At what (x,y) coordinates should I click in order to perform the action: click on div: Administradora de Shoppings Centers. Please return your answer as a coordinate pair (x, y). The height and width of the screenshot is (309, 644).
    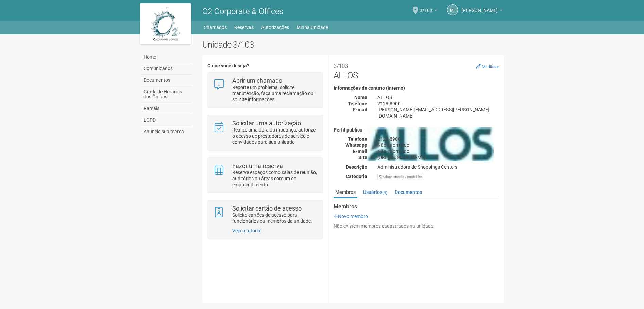
    Looking at the image, I should click on (438, 167).